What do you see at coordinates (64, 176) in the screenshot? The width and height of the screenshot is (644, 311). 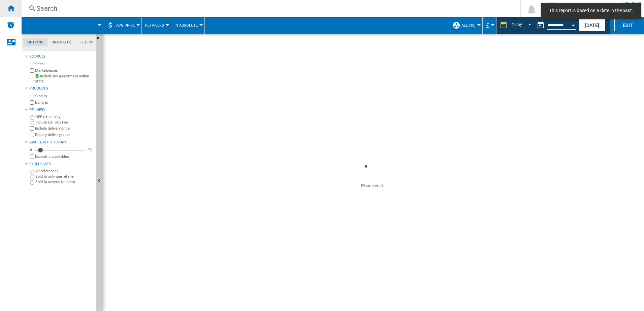 I see `label: Sold by only one retailer` at bounding box center [64, 176].